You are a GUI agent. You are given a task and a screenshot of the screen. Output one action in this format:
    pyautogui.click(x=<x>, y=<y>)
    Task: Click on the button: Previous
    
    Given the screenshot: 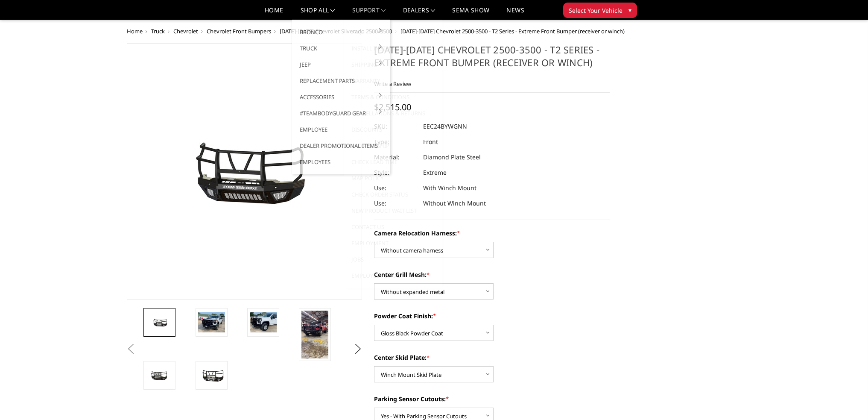 What is the action you would take?
    pyautogui.click(x=131, y=349)
    